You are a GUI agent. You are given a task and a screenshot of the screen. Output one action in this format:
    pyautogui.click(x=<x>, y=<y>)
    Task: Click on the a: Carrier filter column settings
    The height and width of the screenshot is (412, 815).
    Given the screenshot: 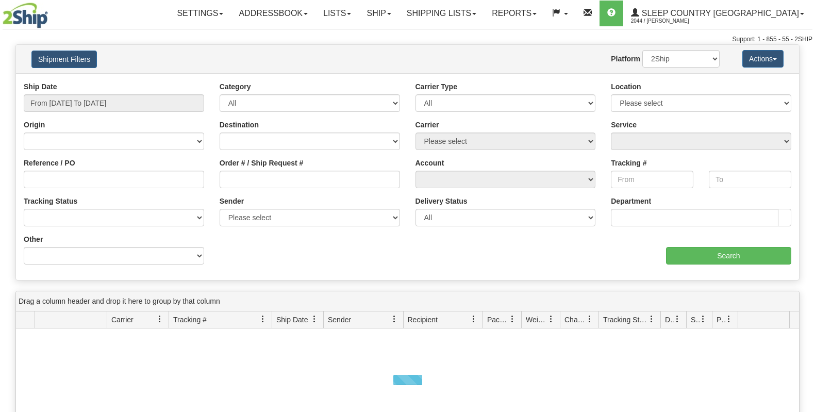 What is the action you would take?
    pyautogui.click(x=160, y=319)
    